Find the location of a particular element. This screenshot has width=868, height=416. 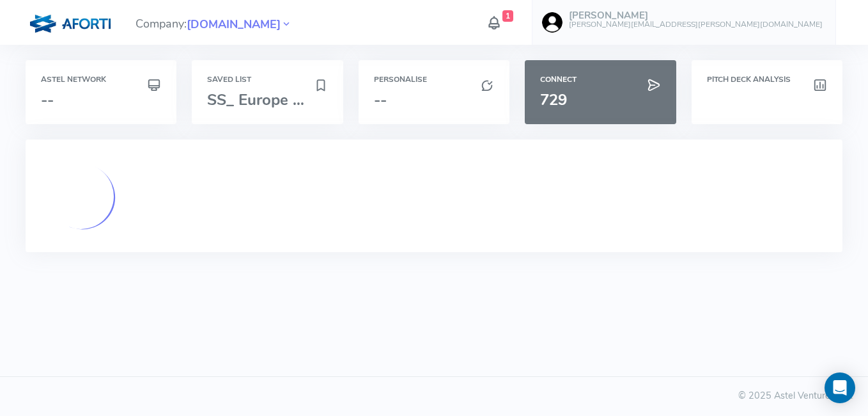

div: Open Intercom Messenger is located at coordinates (840, 388).